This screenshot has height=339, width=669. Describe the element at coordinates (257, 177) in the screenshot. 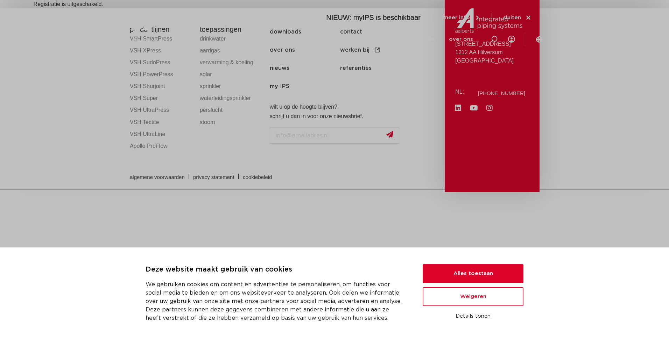

I see `a: cookiebeleid` at that location.